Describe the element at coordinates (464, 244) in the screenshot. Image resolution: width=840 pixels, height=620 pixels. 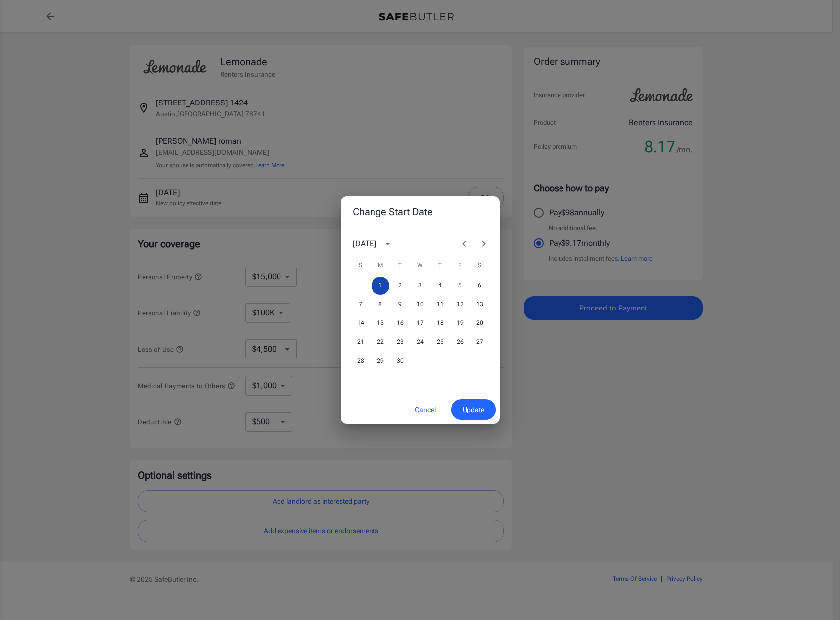
I see `button: Previous month` at that location.